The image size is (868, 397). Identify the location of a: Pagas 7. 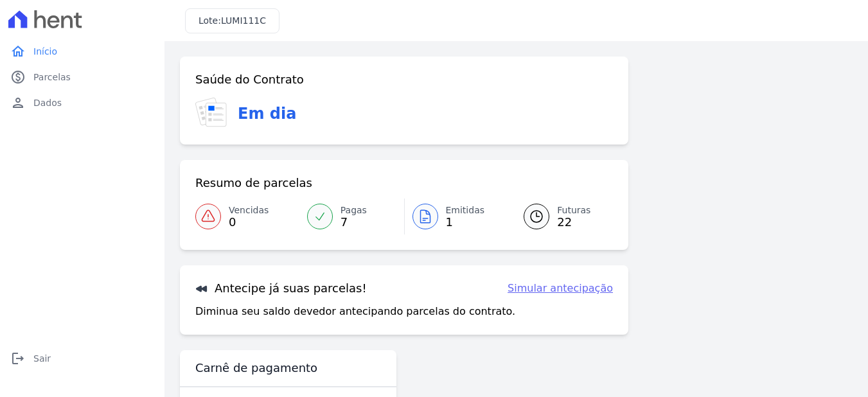
(351, 216).